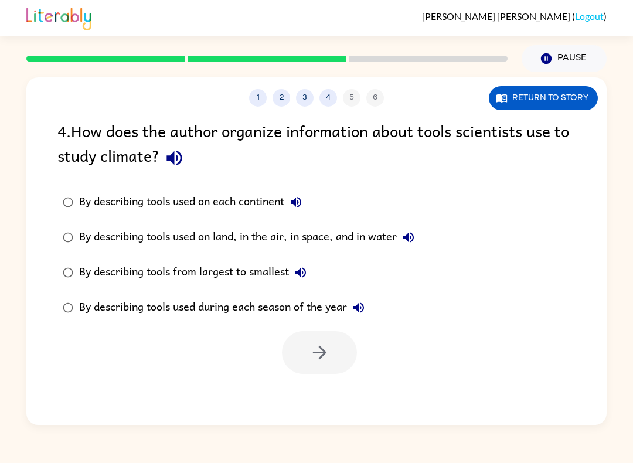  I want to click on img: Literably, so click(59, 18).